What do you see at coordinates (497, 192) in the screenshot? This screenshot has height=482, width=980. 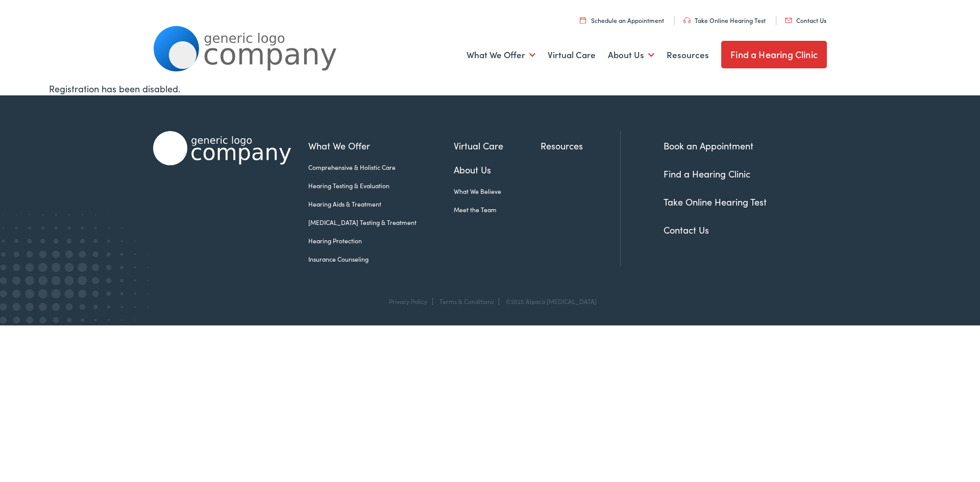 I see `a: What We Believe` at bounding box center [497, 192].